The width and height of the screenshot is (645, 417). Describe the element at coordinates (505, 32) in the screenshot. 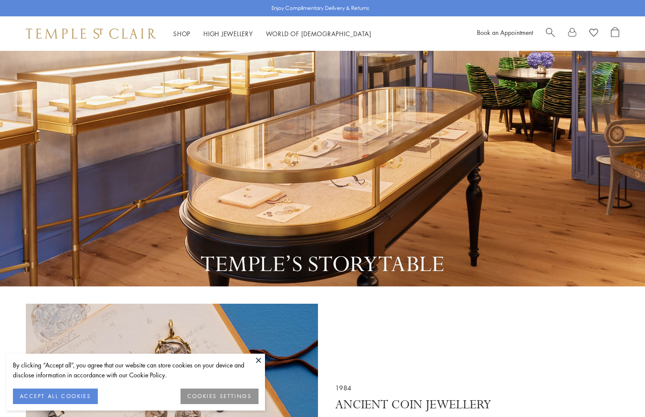

I see `a: Book an Appointment` at that location.